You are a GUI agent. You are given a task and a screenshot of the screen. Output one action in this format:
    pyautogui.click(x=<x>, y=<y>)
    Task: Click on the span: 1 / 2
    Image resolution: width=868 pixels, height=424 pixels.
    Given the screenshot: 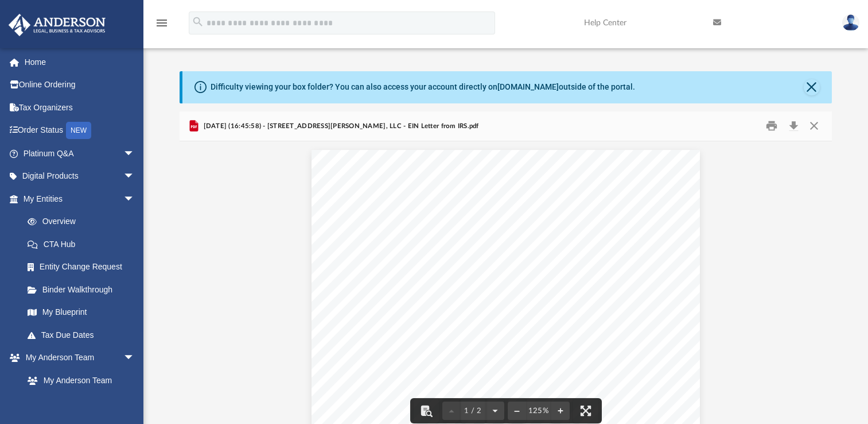 What is the action you would take?
    pyautogui.click(x=474, y=411)
    